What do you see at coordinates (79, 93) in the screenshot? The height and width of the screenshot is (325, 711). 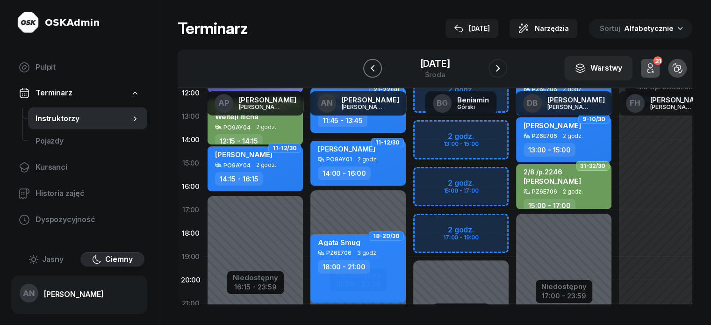 I see `a: Terminarz` at bounding box center [79, 93].